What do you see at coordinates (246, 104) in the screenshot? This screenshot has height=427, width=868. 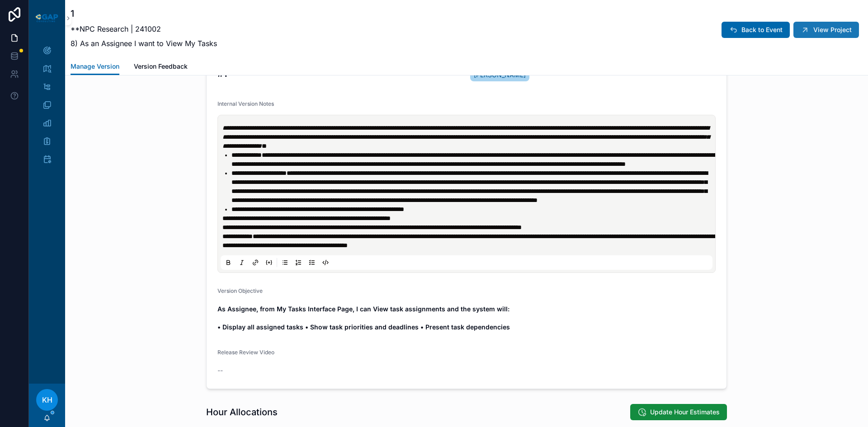 I see `span: Internal Version Notes` at bounding box center [246, 104].